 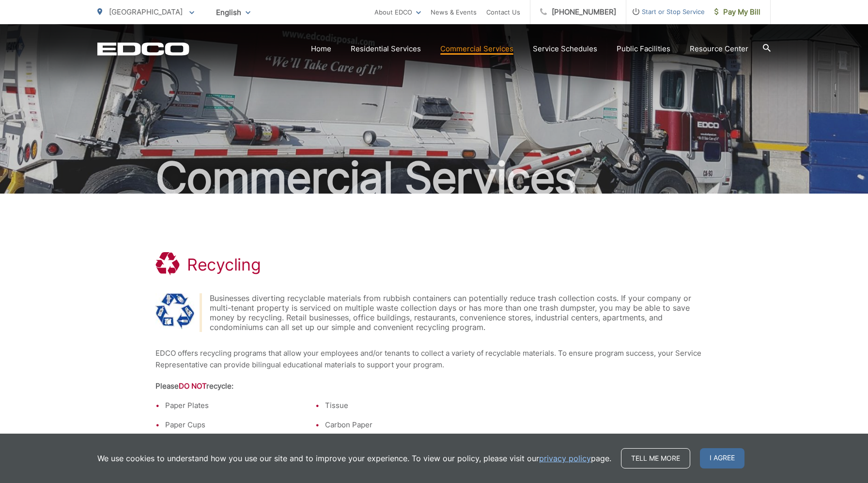 I want to click on a: Commercial Services, so click(x=477, y=49).